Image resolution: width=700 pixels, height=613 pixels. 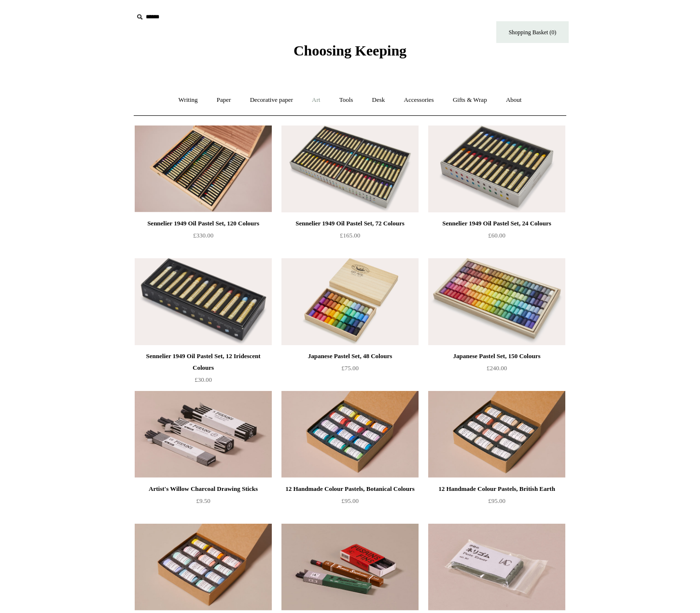 I want to click on a: Gifts & Wrap, so click(x=470, y=100).